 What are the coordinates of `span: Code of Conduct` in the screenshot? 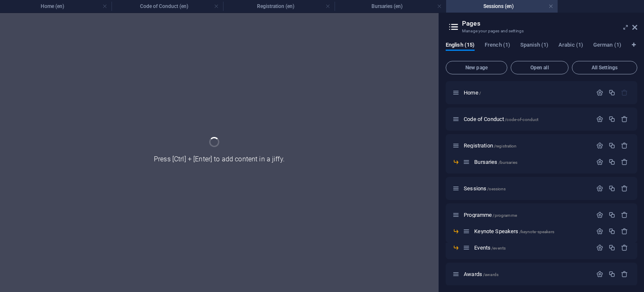 It's located at (501, 119).